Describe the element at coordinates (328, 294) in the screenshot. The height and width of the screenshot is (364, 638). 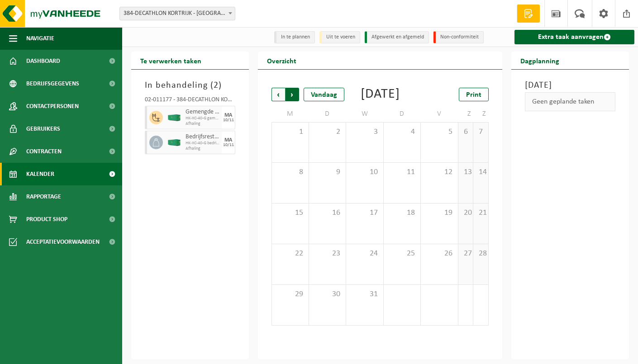
I see `span: 30` at that location.